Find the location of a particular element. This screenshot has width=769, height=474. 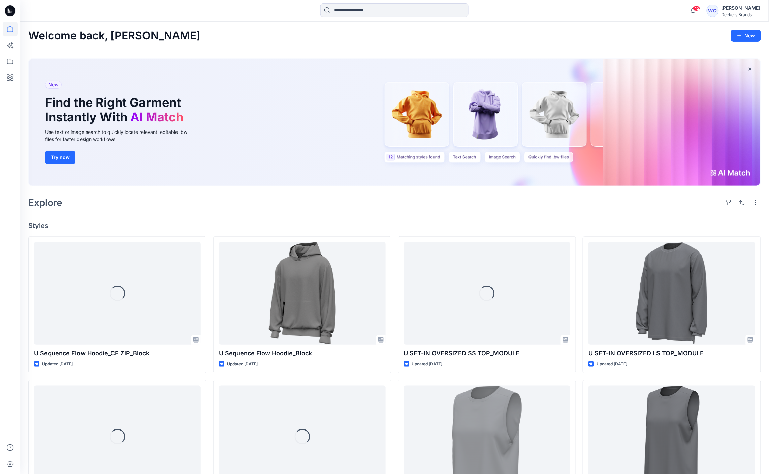

button: New is located at coordinates (746, 36).